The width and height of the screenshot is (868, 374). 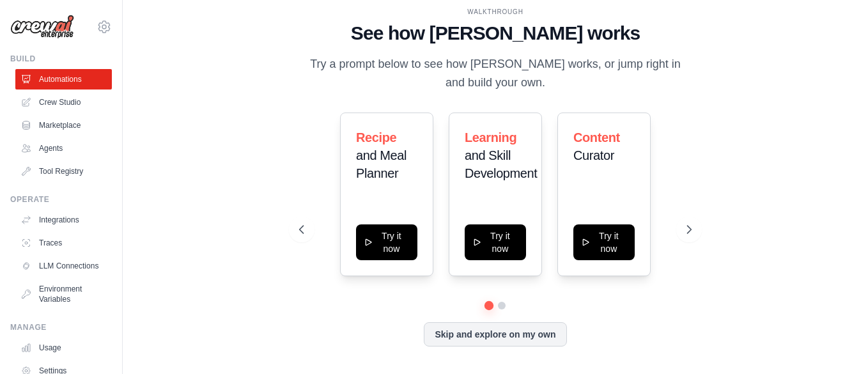 What do you see at coordinates (63, 171) in the screenshot?
I see `a: Tool Registry` at bounding box center [63, 171].